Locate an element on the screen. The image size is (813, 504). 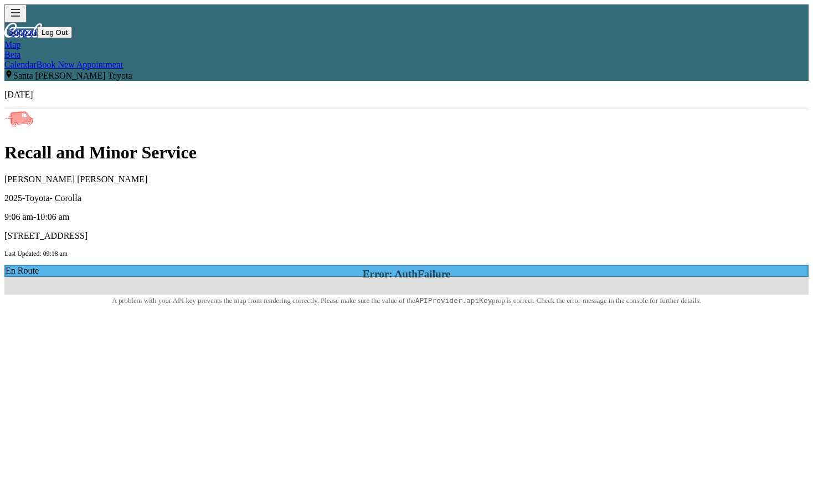
h2: Error: AuthFailure is located at coordinates (407, 274).